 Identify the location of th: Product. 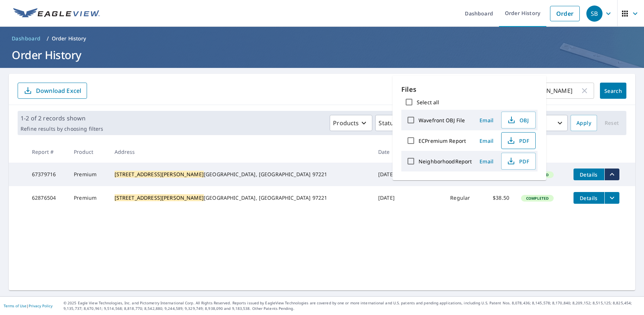
(88, 151).